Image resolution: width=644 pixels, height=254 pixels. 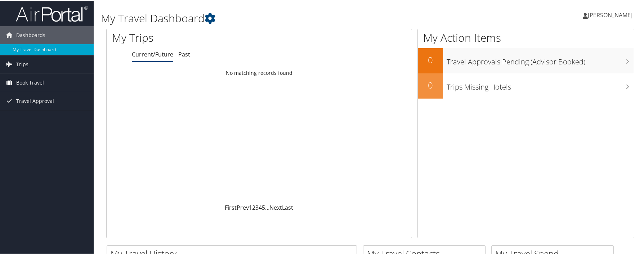 I want to click on a: First, so click(x=230, y=207).